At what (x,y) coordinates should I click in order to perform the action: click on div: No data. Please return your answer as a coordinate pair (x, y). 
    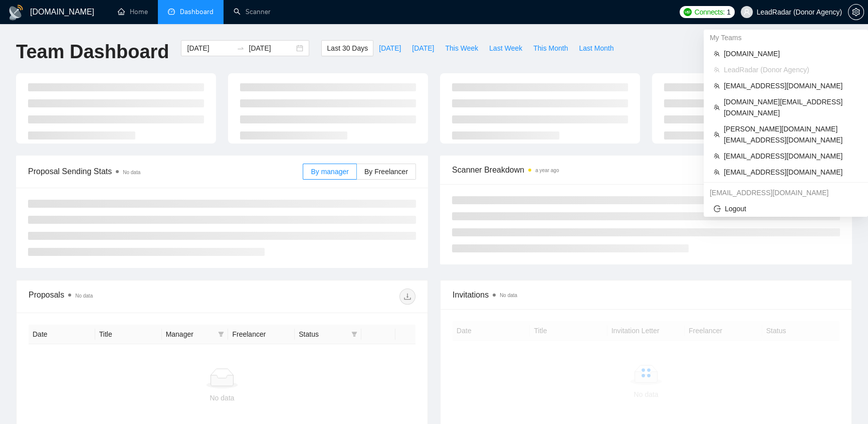
    Looking at the image, I should click on (222, 398).